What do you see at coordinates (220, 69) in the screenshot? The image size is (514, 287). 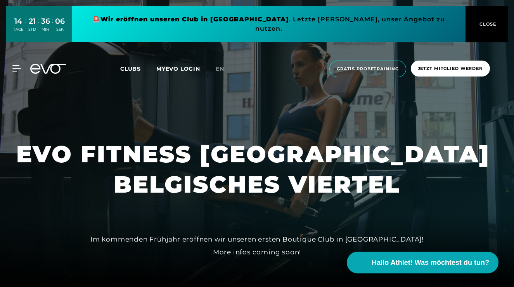 I see `span: en` at bounding box center [220, 69].